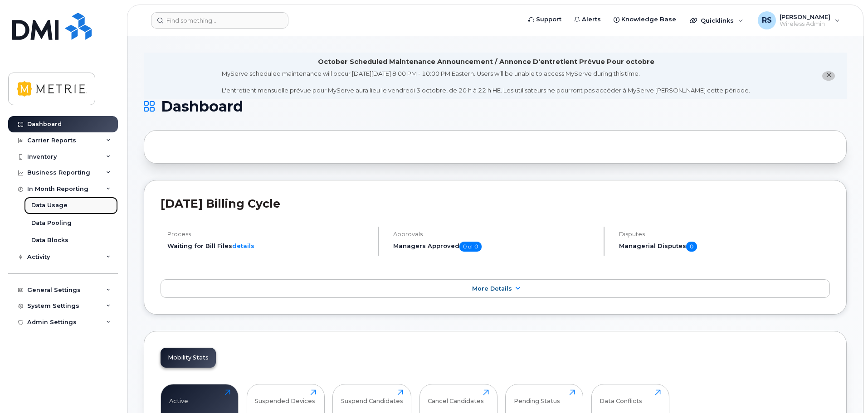  I want to click on h5: Managers Approved, so click(494, 247).